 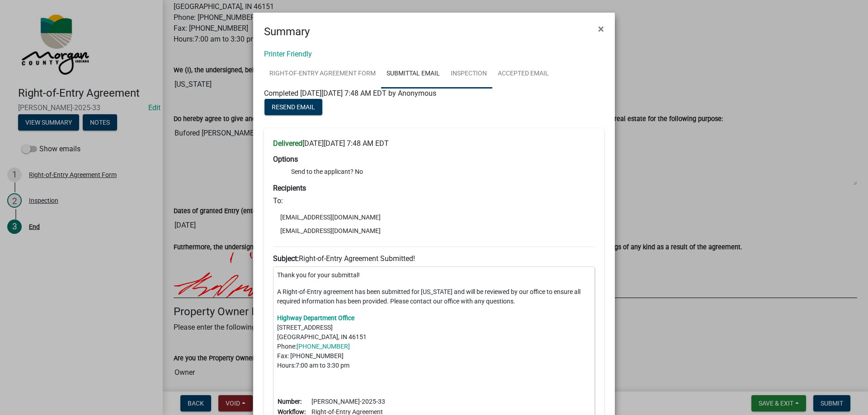 I want to click on h6: To:, so click(x=434, y=200).